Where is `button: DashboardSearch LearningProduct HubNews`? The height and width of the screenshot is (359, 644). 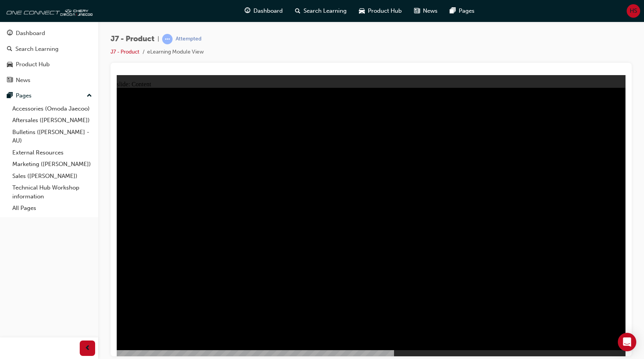
button: DashboardSearch LearningProduct HubNews is located at coordinates (49, 56).